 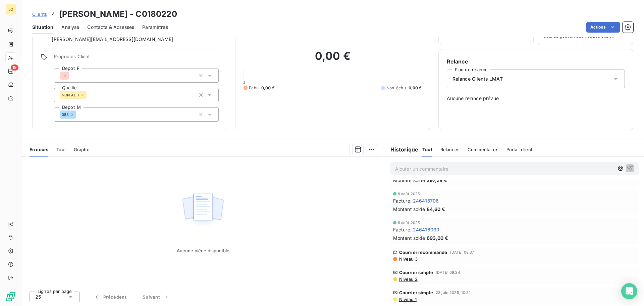 What do you see at coordinates (43, 27) in the screenshot?
I see `span: Situation` at bounding box center [43, 27].